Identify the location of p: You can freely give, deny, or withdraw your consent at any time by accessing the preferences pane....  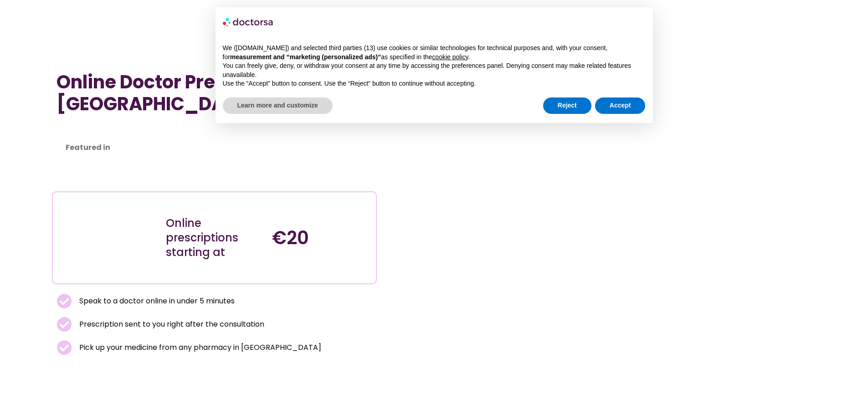
(434, 70).